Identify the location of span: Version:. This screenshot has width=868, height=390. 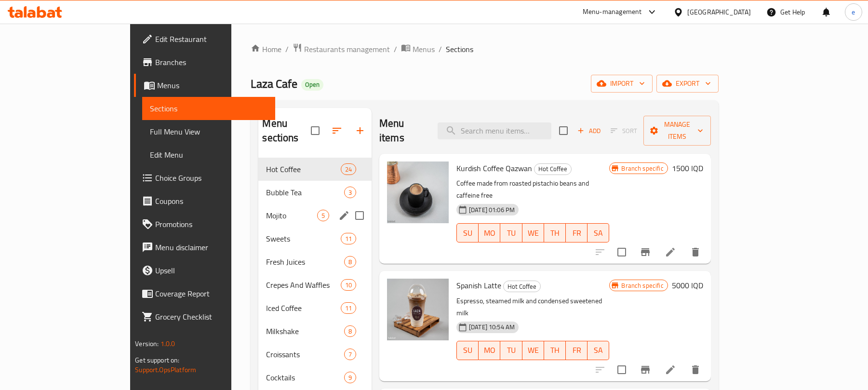
(147, 344).